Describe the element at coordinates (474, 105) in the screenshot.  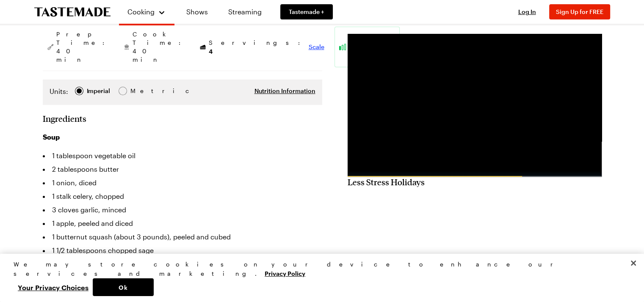
I see `div: Video Player` at that location.